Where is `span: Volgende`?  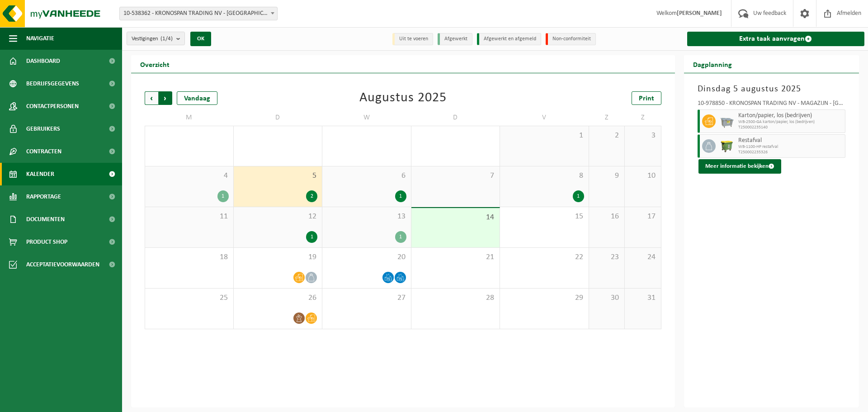
span: Volgende is located at coordinates (166, 98).